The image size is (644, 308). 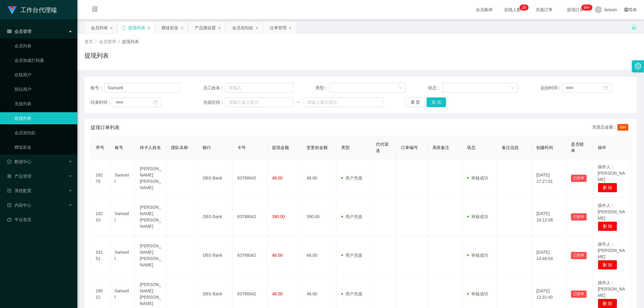 What do you see at coordinates (10, 191) in the screenshot?
I see `i: 图标: form` at bounding box center [10, 191].